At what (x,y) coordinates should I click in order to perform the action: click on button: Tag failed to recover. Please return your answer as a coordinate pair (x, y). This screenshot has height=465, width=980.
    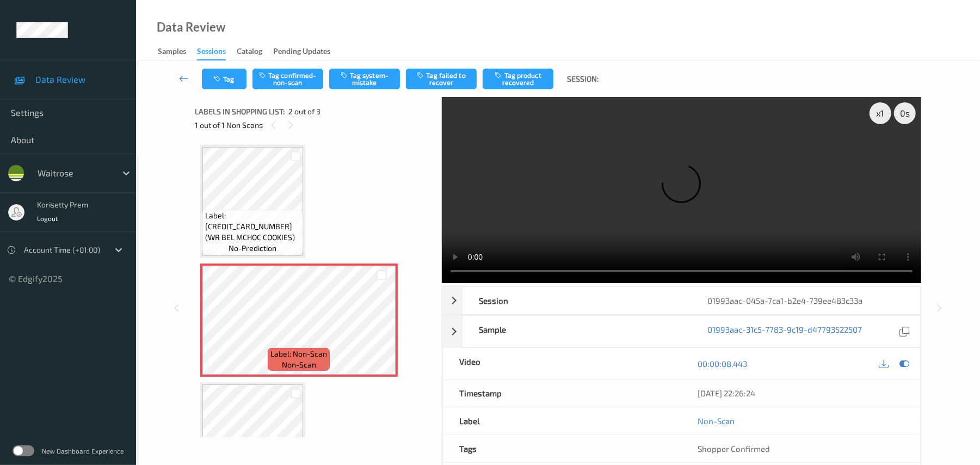
    Looking at the image, I should click on (441, 79).